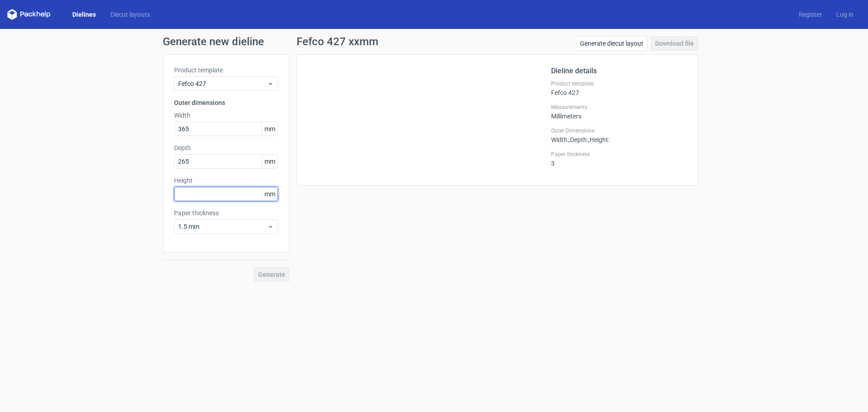  I want to click on h1: Fefco 427 xxmm, so click(337, 41).